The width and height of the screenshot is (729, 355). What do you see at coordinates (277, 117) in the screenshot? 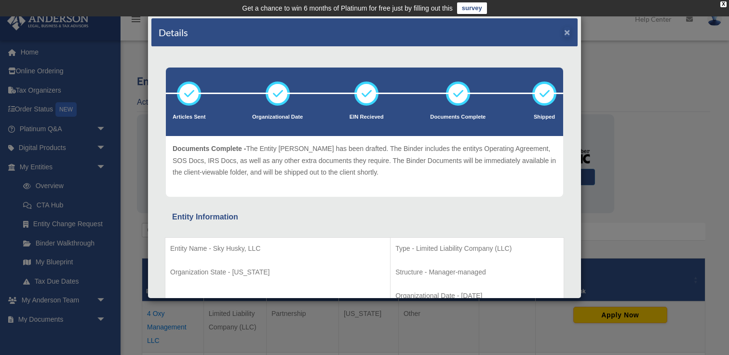
I see `p: Organizational Date` at bounding box center [277, 117].